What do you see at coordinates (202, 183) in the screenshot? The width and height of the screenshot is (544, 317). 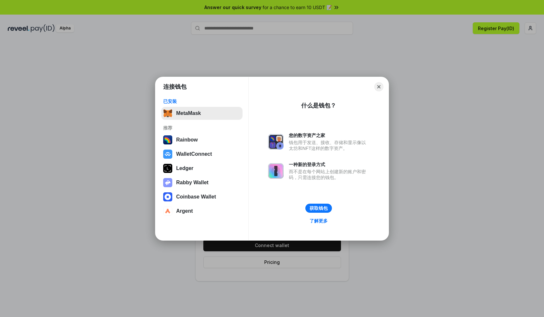 I see `button: Rabby Wallet` at bounding box center [202, 183].